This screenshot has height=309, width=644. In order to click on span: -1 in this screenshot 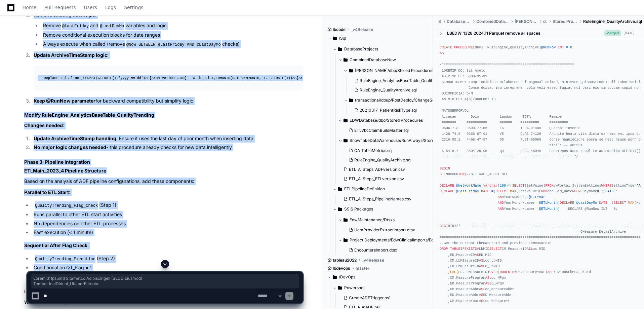, I will do `click(263, 78)`.